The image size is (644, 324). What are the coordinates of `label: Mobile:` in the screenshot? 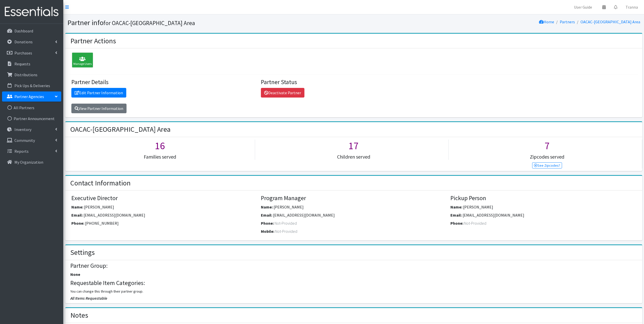 It's located at (268, 231).